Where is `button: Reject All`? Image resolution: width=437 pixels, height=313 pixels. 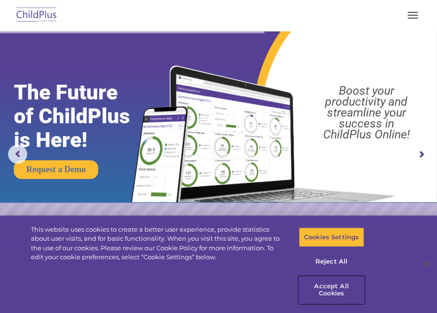 button: Reject All is located at coordinates (331, 262).